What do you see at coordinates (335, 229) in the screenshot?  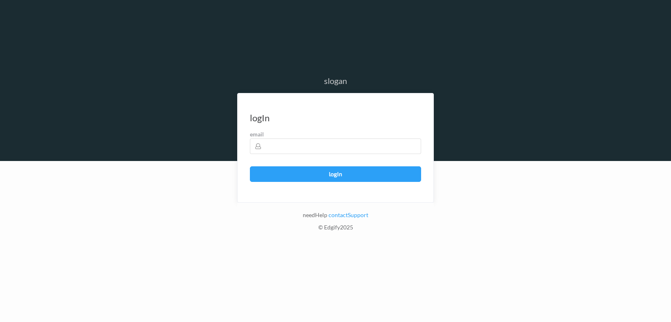 I see `div: © Edgify 2025` at bounding box center [335, 229].